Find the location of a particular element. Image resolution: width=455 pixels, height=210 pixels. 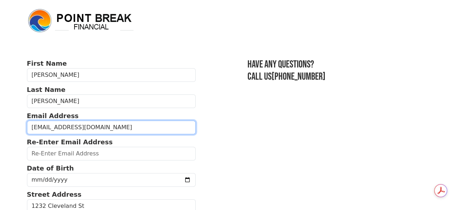

strong: Re-Enter Email Address is located at coordinates (70, 142).